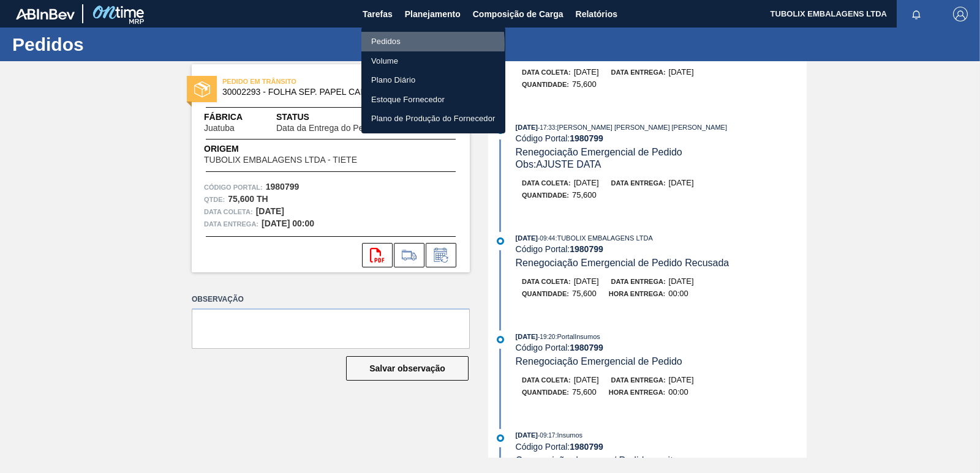 The height and width of the screenshot is (473, 980). Describe the element at coordinates (432, 80) in the screenshot. I see `a: Plano Diário` at that location.